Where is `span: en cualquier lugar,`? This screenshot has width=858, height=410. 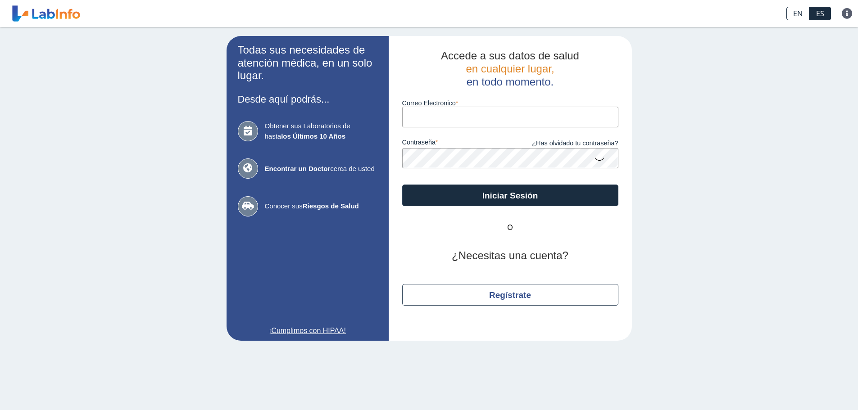
span: en cualquier lugar, is located at coordinates (510, 68).